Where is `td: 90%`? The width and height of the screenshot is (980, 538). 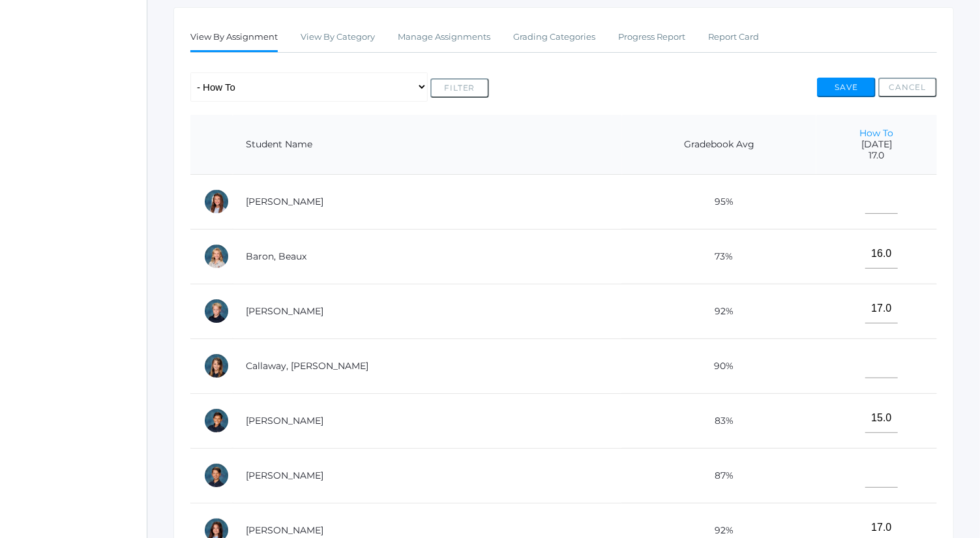
td: 90% is located at coordinates (720, 366).